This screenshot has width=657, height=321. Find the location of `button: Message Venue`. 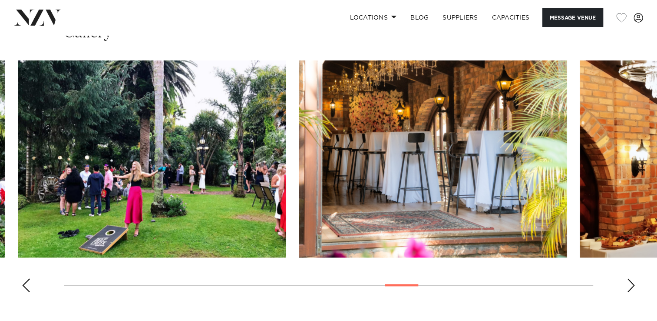

button: Message Venue is located at coordinates (573, 17).